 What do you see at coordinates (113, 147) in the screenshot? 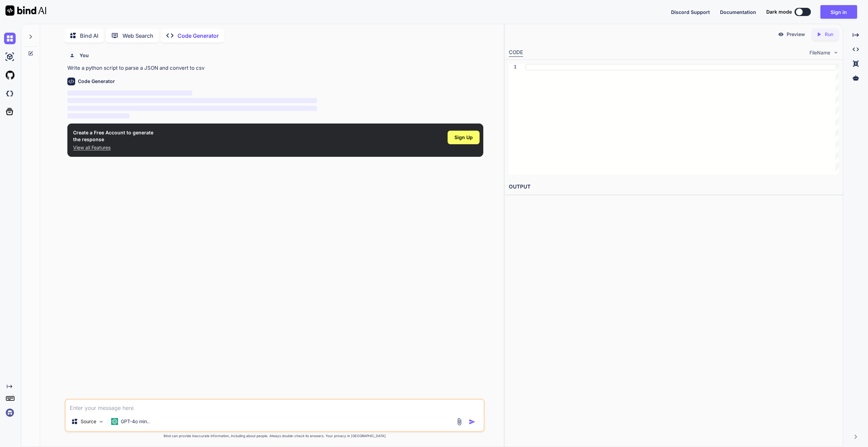
I see `p: View all Features` at bounding box center [113, 147].